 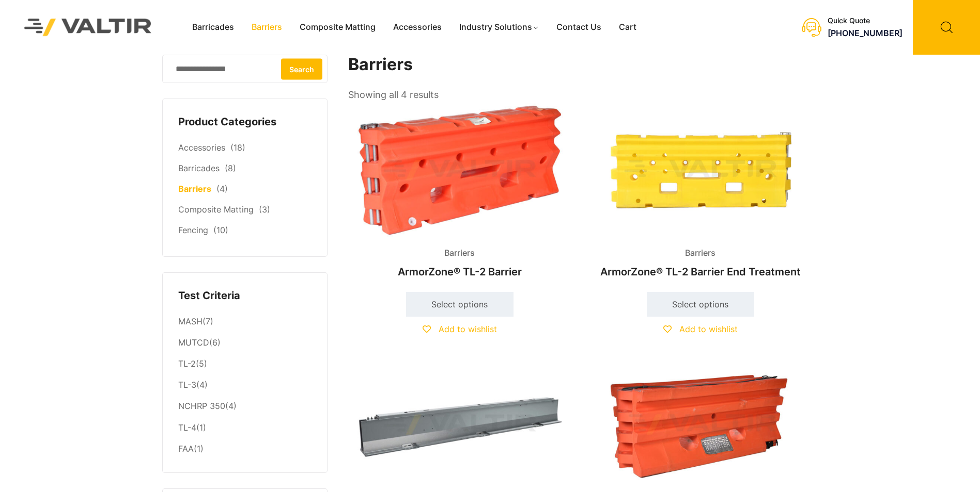 I want to click on a: Industry Solutions, so click(x=498, y=28).